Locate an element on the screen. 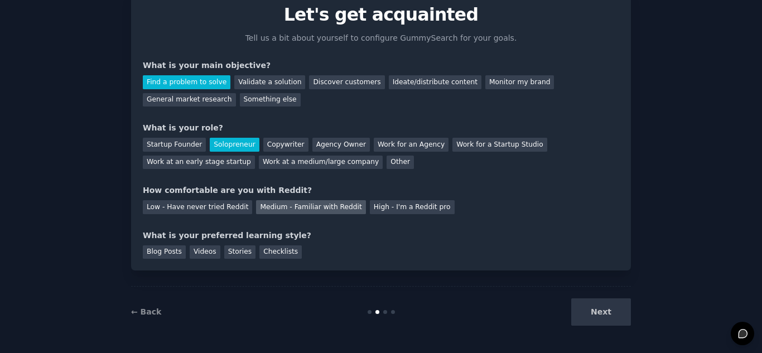  div: Something else is located at coordinates (270, 100).